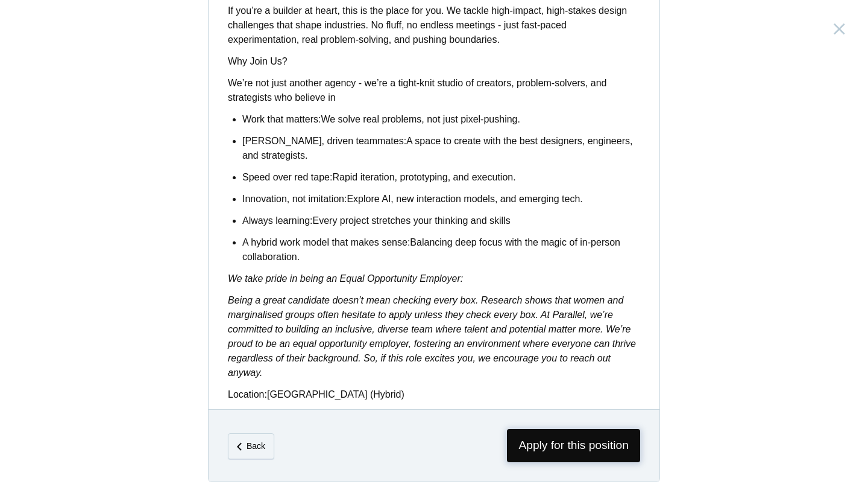 The width and height of the screenshot is (868, 490). Describe the element at coordinates (574, 445) in the screenshot. I see `span: Apply for this position` at that location.